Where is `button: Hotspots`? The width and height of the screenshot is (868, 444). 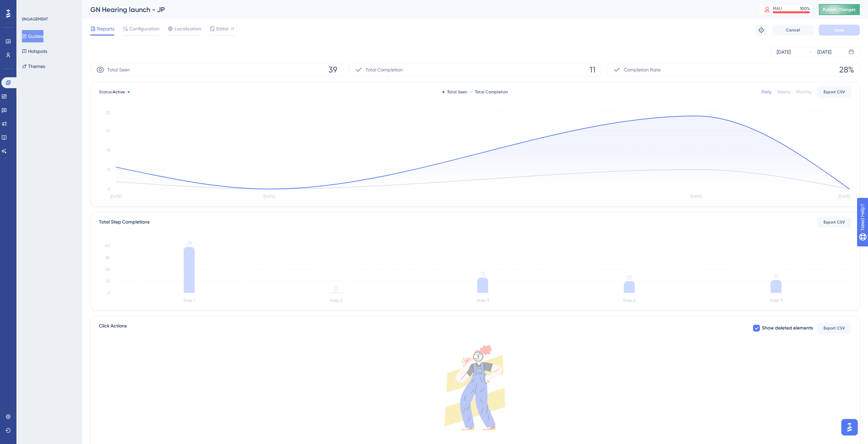 button: Hotspots is located at coordinates (34, 52).